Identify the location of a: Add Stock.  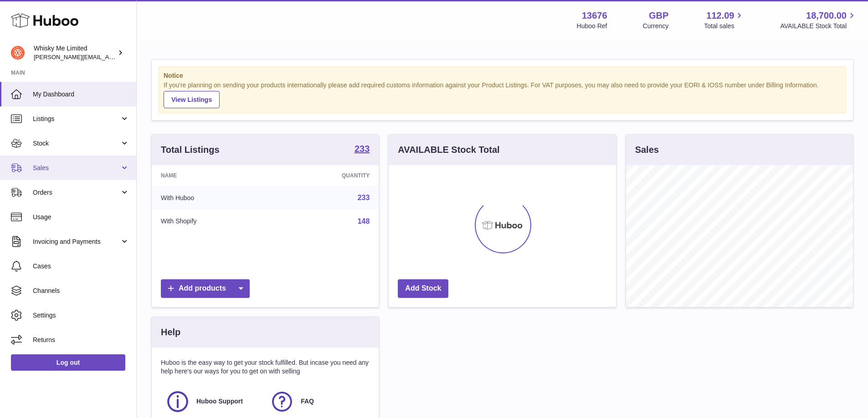
(422, 288).